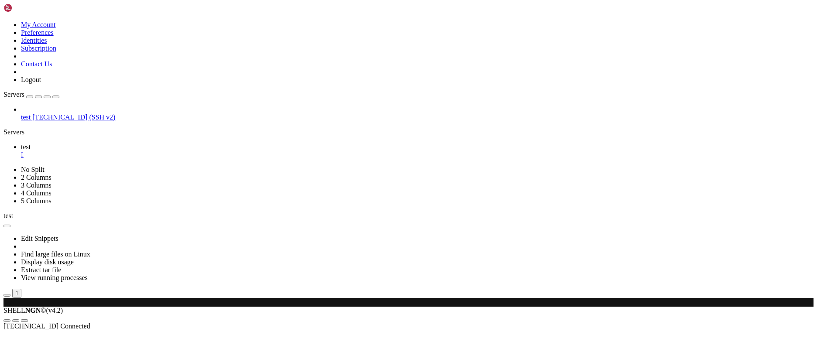 Image resolution: width=817 pixels, height=352 pixels. What do you see at coordinates (36, 177) in the screenshot?
I see `a: 2 Columns` at bounding box center [36, 177].